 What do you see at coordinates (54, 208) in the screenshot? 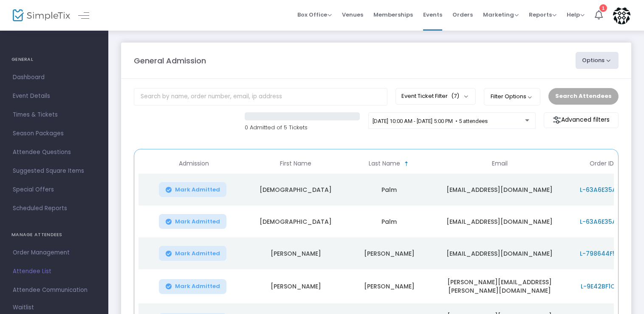
I see `span: Scheduled Reports` at bounding box center [54, 208].